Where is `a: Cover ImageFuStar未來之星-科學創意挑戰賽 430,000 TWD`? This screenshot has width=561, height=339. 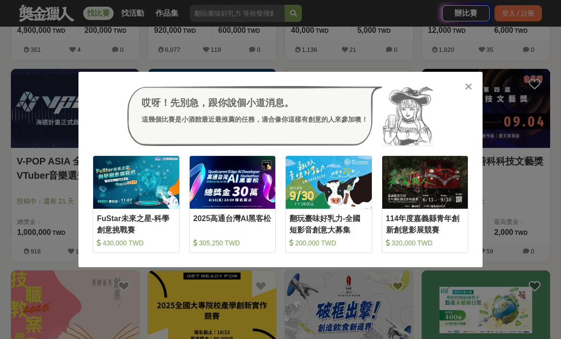 a: Cover ImageFuStar未來之星-科學創意挑戰賽 430,000 TWD is located at coordinates (136, 204).